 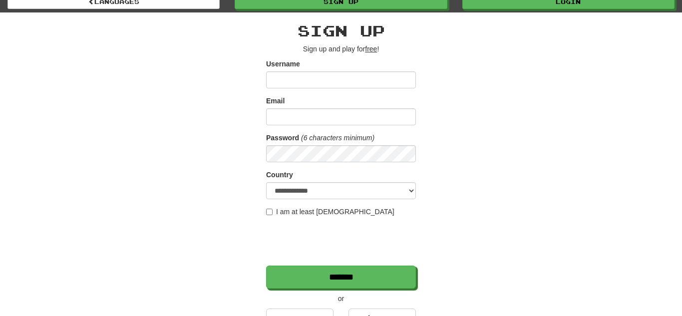 I want to click on label: Country, so click(x=280, y=175).